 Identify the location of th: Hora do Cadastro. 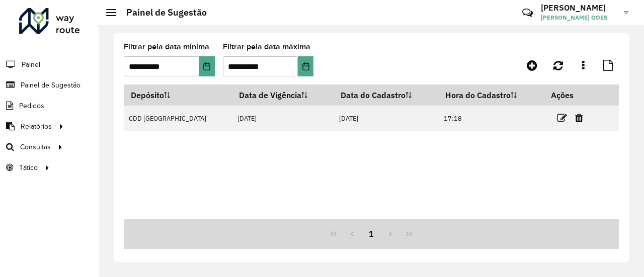
(491, 95).